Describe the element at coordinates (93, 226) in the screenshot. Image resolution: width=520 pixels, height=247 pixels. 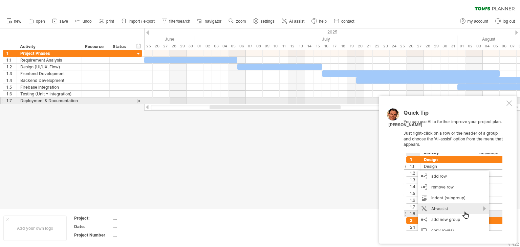
I see `div: Date:` at that location.